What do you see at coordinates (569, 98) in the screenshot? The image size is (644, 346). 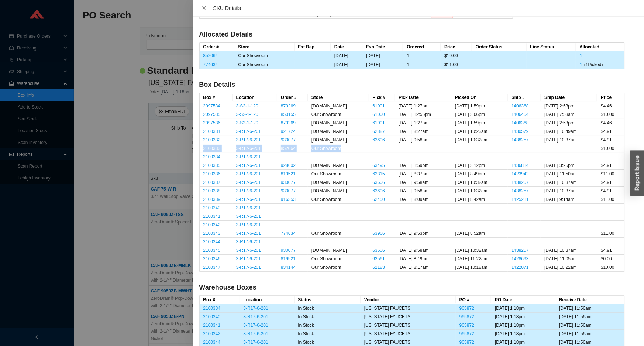 I see `th: Ship Date` at bounding box center [569, 98].